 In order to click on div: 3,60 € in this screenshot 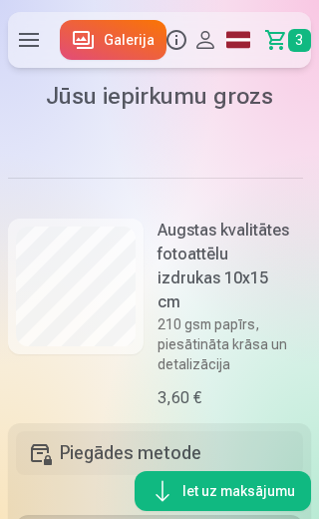, I will do `click(180, 398)`.